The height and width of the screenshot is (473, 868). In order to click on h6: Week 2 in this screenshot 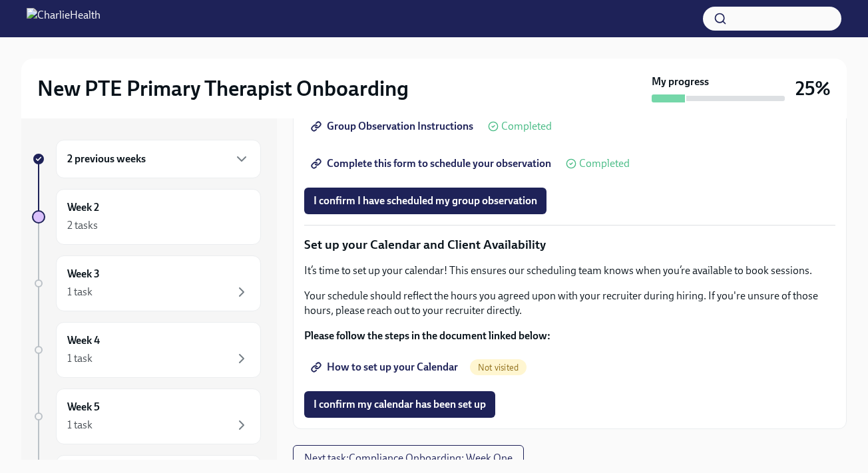, I will do `click(83, 207)`.